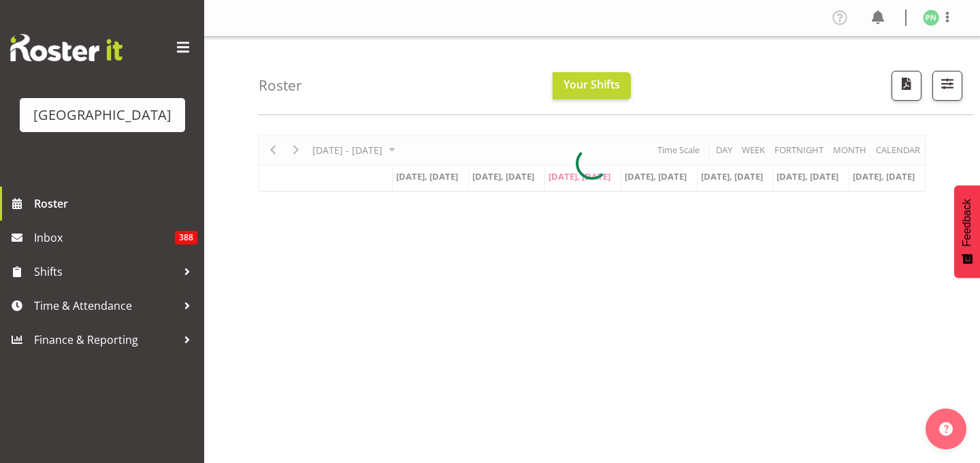  I want to click on span: Finance & Reporting, so click(105, 340).